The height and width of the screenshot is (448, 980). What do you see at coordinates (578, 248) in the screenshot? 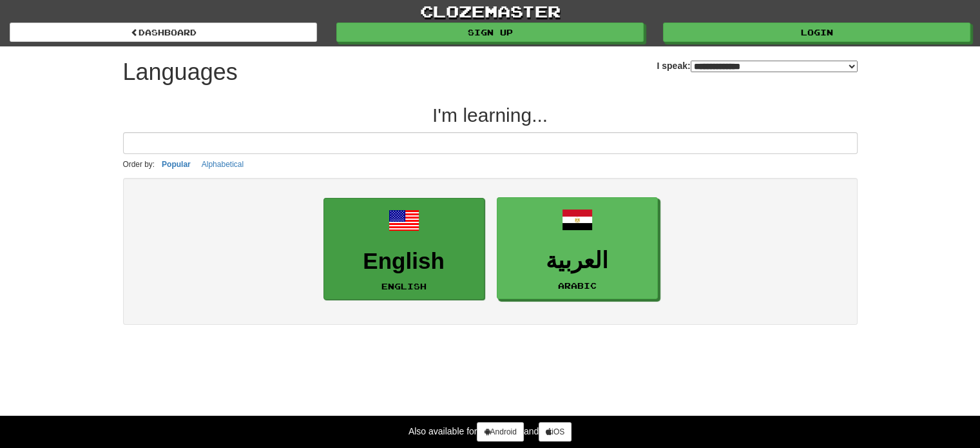
I see `a: العربيةArabic` at bounding box center [578, 248].